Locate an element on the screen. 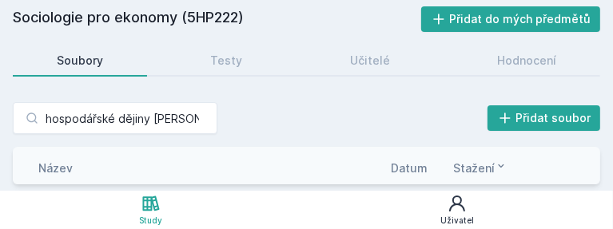 Image resolution: width=613 pixels, height=229 pixels. span: Datum is located at coordinates (409, 168).